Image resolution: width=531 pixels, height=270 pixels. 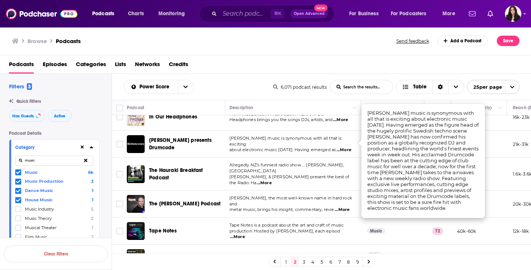 What do you see at coordinates (20, 86) in the screenshot?
I see `h2: Filters` at bounding box center [20, 86].